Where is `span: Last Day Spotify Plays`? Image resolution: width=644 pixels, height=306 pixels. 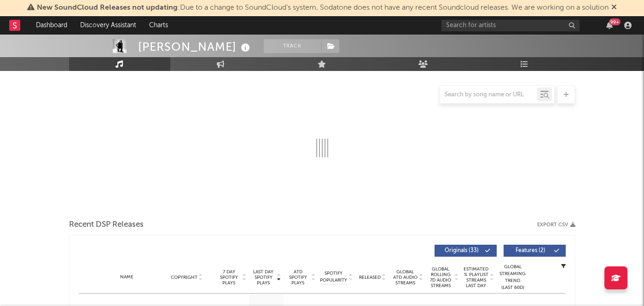
span: Last Day Spotify Plays is located at coordinates (263, 277).